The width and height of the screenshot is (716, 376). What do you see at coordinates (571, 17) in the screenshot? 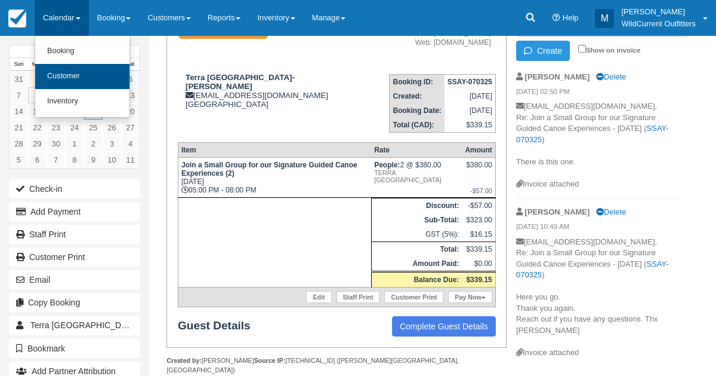
I see `span: Help` at bounding box center [571, 17].